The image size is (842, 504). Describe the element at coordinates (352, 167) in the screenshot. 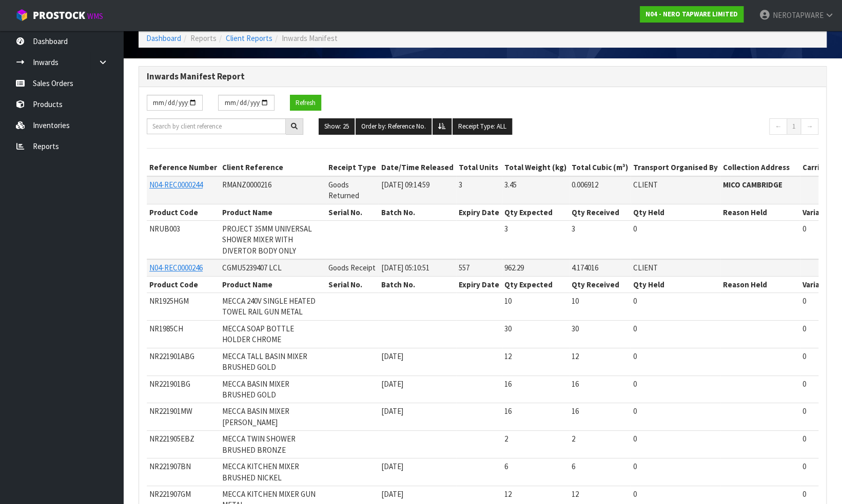

I see `th: Receipt Type` at that location.